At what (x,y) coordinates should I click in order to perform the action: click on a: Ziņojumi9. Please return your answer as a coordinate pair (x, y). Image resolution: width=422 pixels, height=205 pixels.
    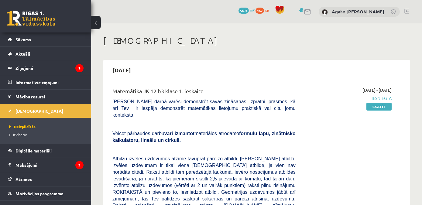
    Looking at the image, I should click on (46, 68).